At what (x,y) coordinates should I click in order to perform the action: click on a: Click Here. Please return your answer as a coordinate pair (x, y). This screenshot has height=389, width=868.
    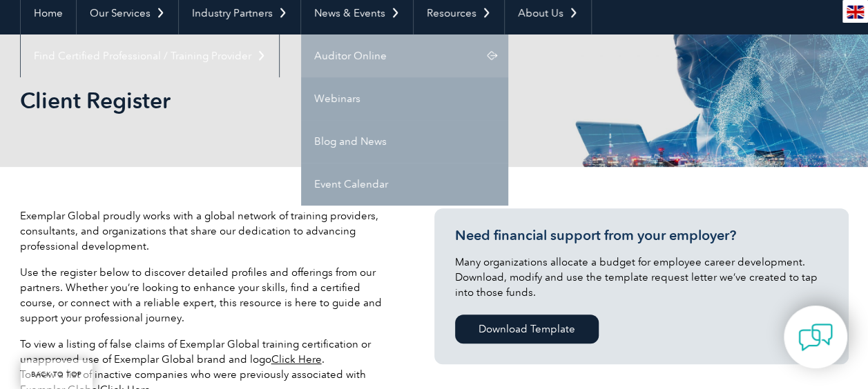
    Looking at the image, I should click on (296, 360).